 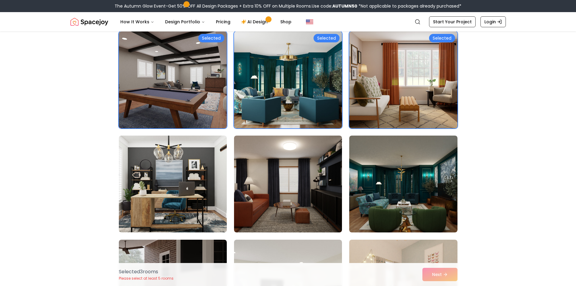 What do you see at coordinates (309, 22) in the screenshot?
I see `img: United States` at bounding box center [309, 22].